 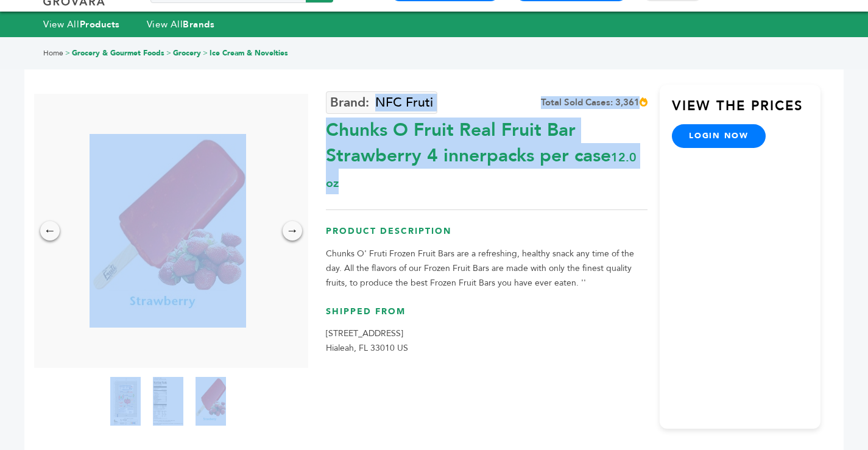 What do you see at coordinates (487, 317) in the screenshot?
I see `h3: Shipped From` at bounding box center [487, 317].